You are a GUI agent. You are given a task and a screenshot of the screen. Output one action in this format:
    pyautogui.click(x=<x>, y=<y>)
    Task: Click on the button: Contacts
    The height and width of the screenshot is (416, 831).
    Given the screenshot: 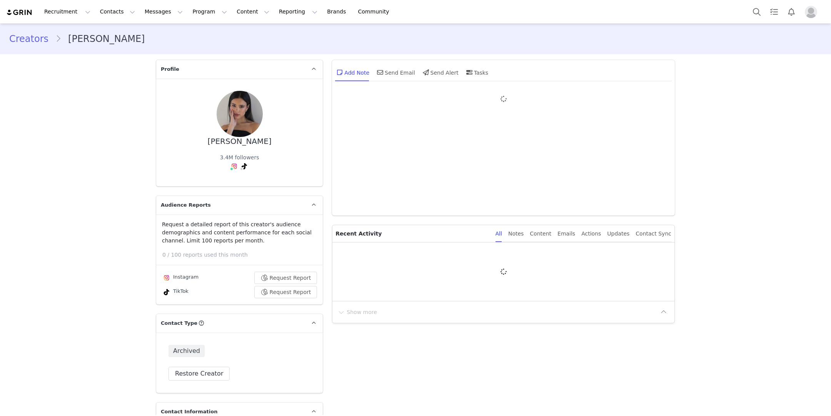 What is the action you would take?
    pyautogui.click(x=117, y=12)
    